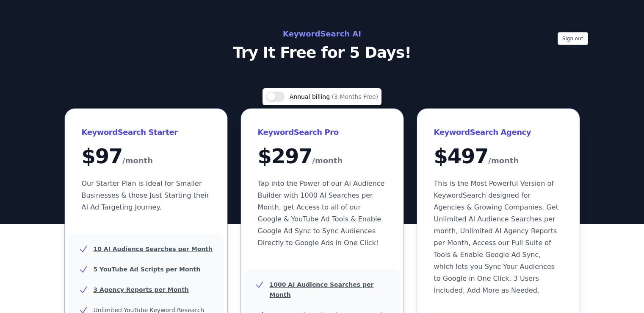  What do you see at coordinates (355, 97) in the screenshot?
I see `span: (3 Months Free)` at bounding box center [355, 97].